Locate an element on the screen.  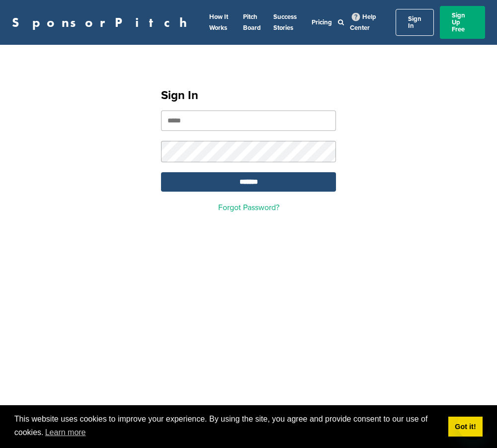
a: Sign Up Free is located at coordinates (462, 22).